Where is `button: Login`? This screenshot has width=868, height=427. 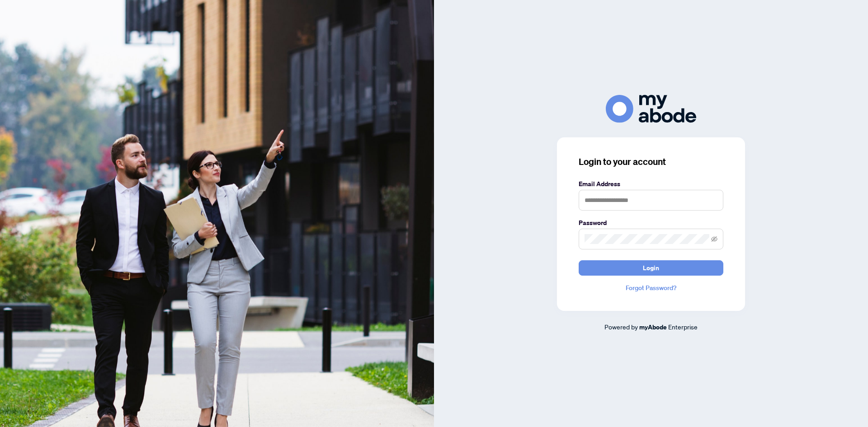
button: Login is located at coordinates (651, 268).